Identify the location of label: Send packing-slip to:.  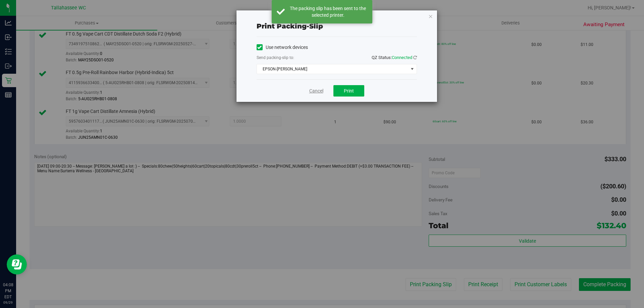
(275, 58).